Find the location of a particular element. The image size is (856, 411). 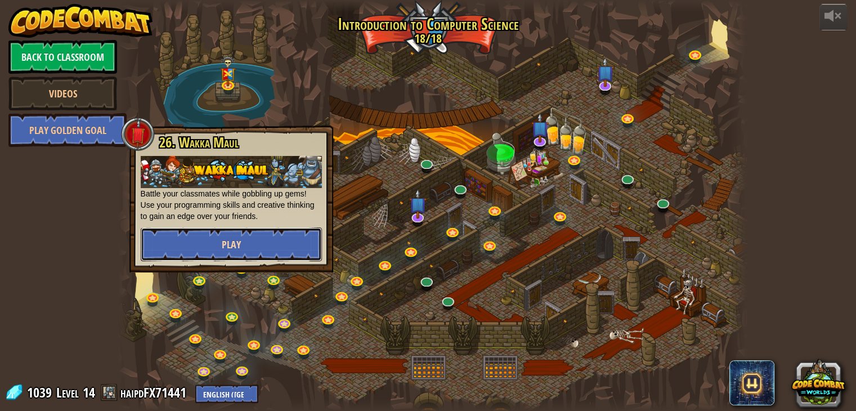

span: Play is located at coordinates (231, 244).